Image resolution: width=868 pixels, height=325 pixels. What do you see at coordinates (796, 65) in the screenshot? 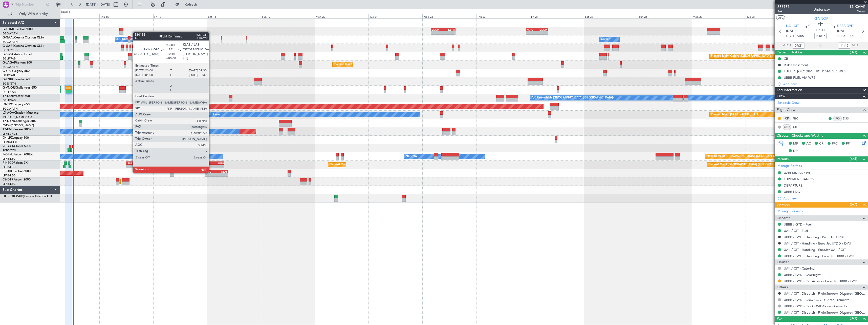
I see `div: Risk assessment` at bounding box center [796, 65].